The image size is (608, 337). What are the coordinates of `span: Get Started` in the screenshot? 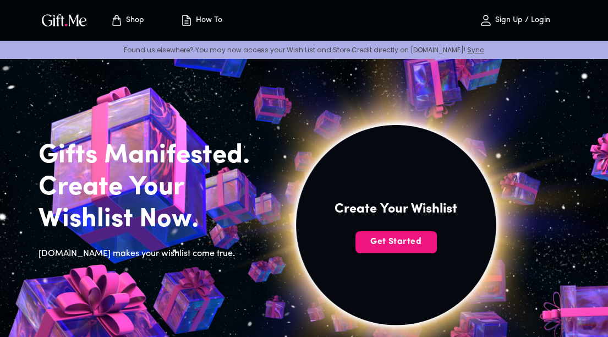 It's located at (396, 242).